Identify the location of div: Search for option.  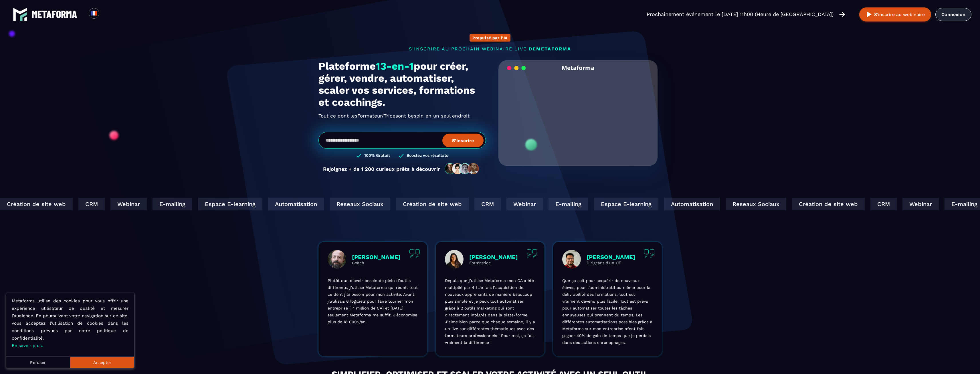
(106, 15).